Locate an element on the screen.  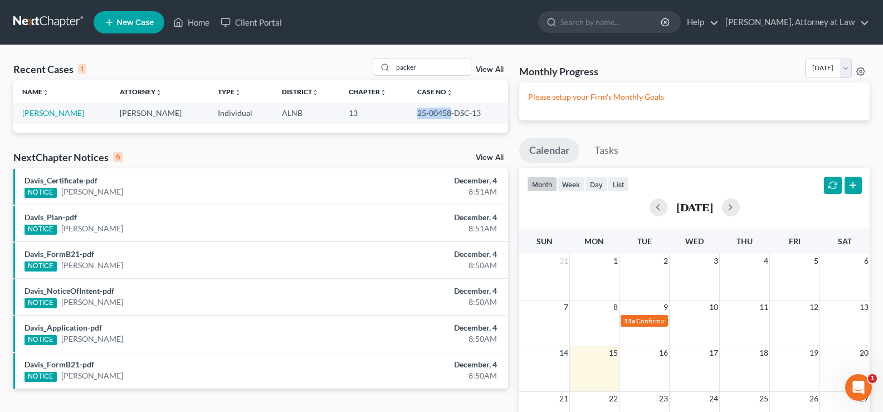
span: 15 is located at coordinates (613, 353).